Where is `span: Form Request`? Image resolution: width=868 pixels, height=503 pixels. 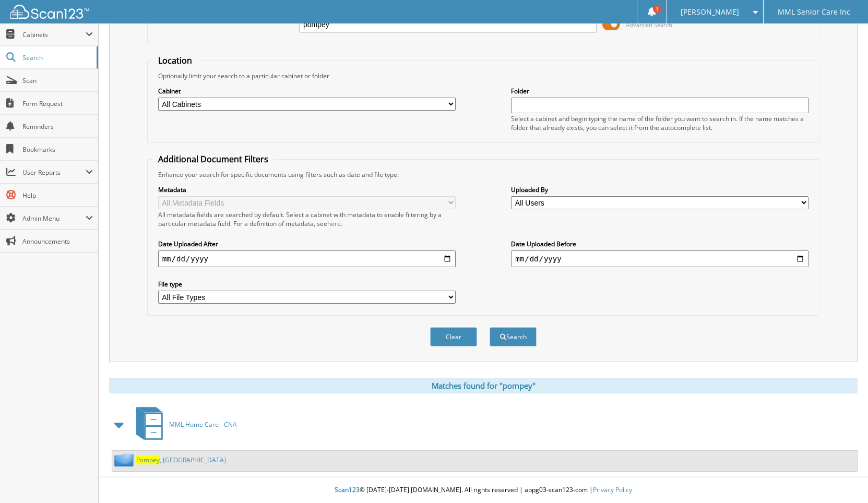
span: Form Request is located at coordinates (57, 103).